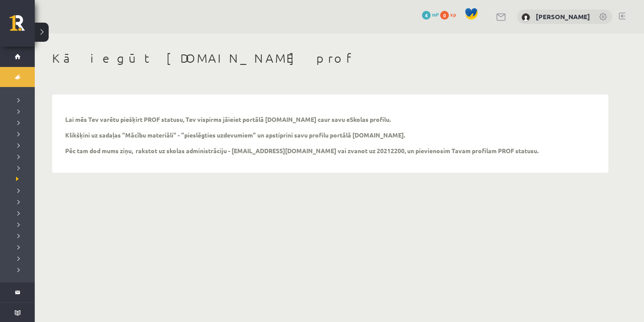 The width and height of the screenshot is (644, 322). I want to click on span: xp, so click(453, 14).